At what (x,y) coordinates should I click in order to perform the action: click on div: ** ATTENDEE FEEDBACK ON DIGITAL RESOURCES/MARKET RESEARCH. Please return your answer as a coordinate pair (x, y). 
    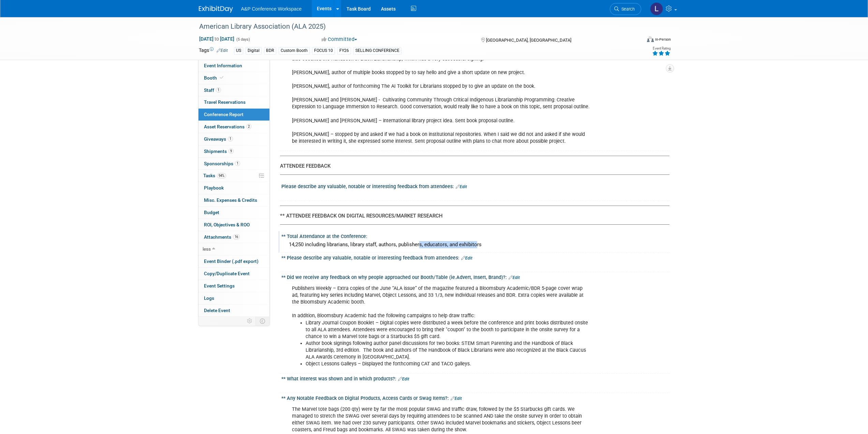
    Looking at the image, I should click on (472, 216).